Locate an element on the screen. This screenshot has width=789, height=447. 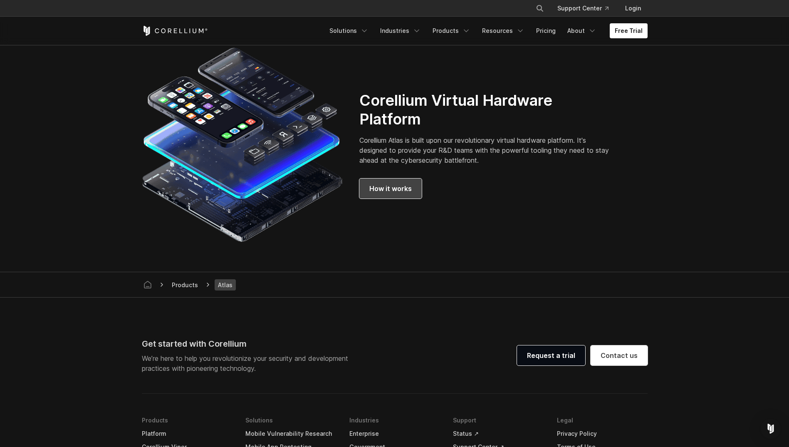
a: Free Trial is located at coordinates (628, 31).